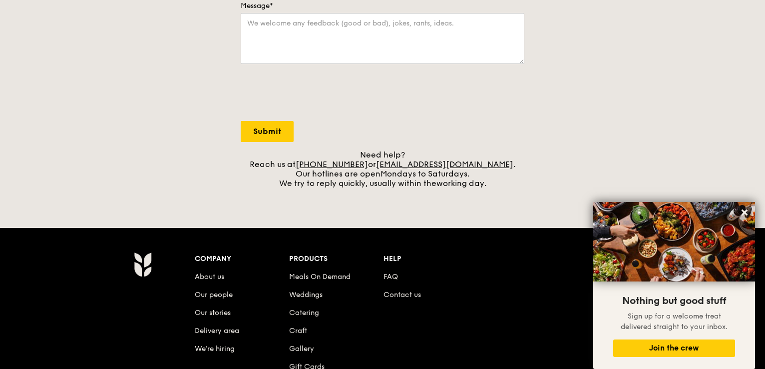  I want to click on span: Sign up for a welcome treat delivered straight to your inbox., so click(674, 321).